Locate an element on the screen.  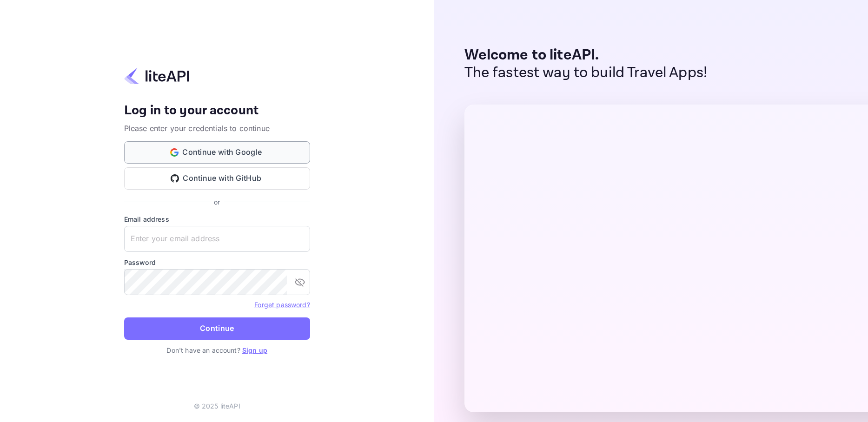
p: Please enter your credentials to continue is located at coordinates (217, 128).